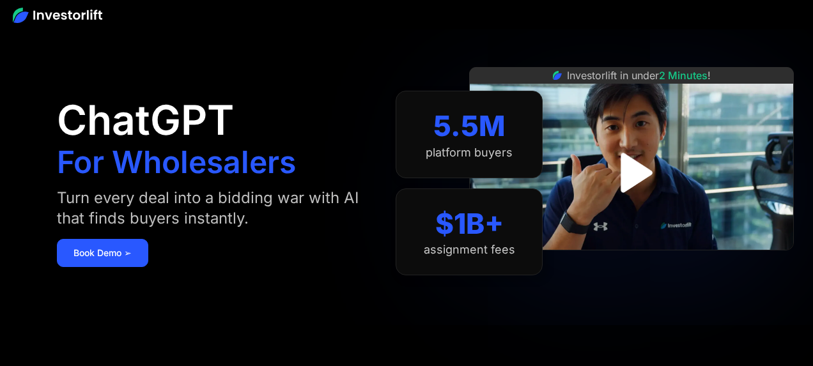 Image resolution: width=813 pixels, height=366 pixels. What do you see at coordinates (632, 173) in the screenshot?
I see `a: open lightbox` at bounding box center [632, 173].